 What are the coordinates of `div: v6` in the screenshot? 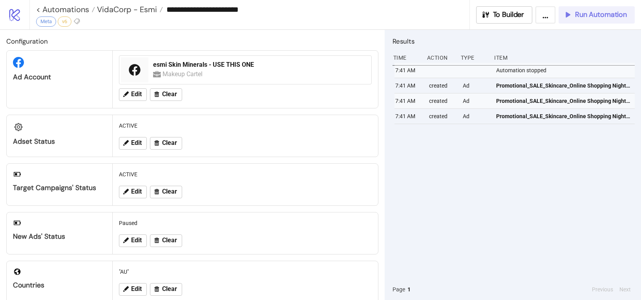 It's located at (64, 22).